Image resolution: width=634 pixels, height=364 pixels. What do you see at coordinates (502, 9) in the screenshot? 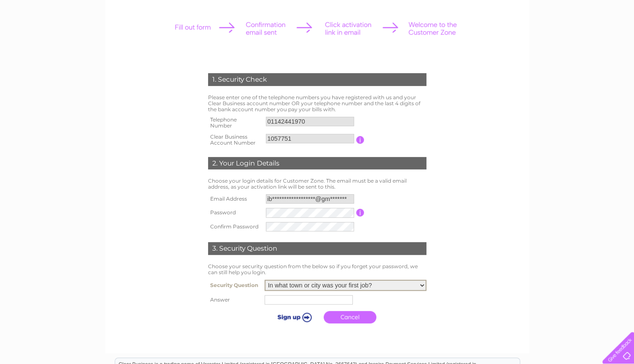
I see `span: 0333 014 3131` at bounding box center [502, 9].